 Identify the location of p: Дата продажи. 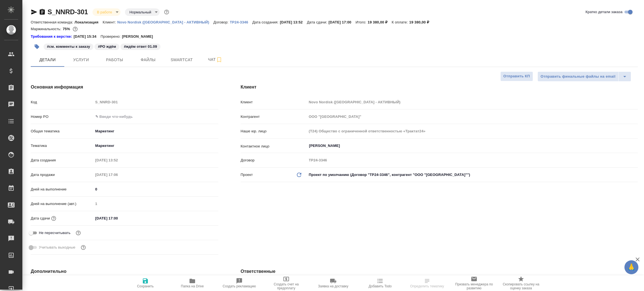
(62, 175).